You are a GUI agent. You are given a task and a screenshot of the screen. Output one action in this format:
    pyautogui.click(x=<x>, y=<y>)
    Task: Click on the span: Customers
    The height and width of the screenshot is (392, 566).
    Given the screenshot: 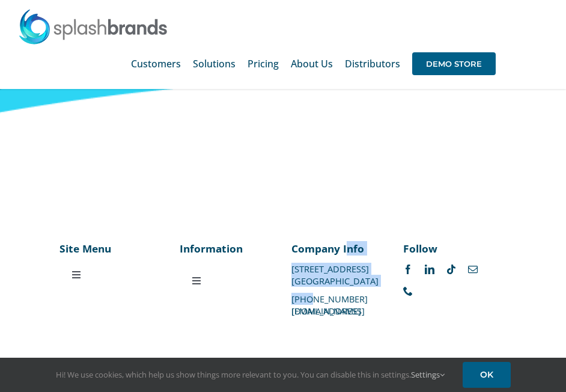 What is the action you would take?
    pyautogui.click(x=155, y=63)
    